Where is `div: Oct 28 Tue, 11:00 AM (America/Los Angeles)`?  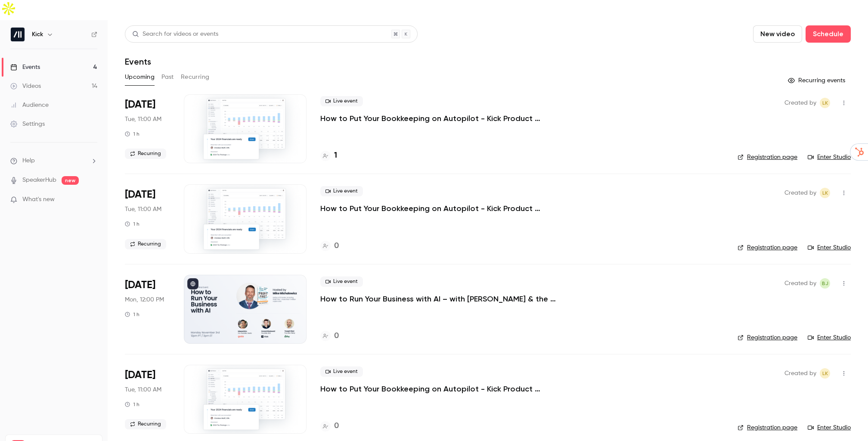 div: Oct 28 Tue, 11:00 AM (America/Los Angeles) is located at coordinates (147, 219).